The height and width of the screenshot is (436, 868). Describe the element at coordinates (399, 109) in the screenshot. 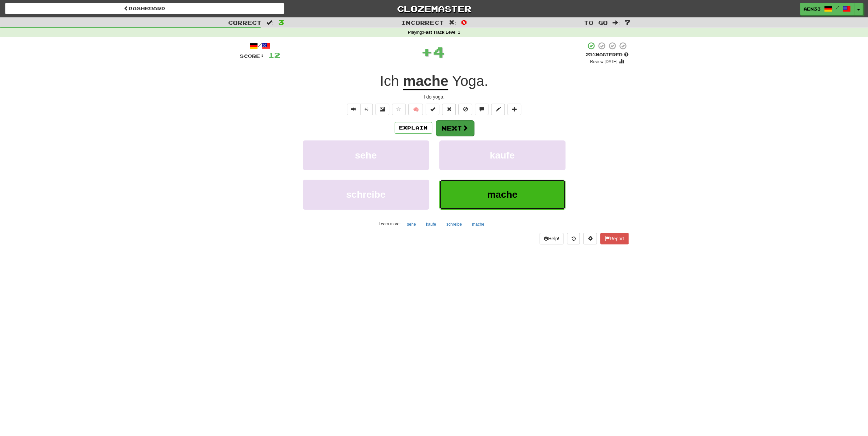

I see `button: Favorite sentence (alt+f)` at that location.